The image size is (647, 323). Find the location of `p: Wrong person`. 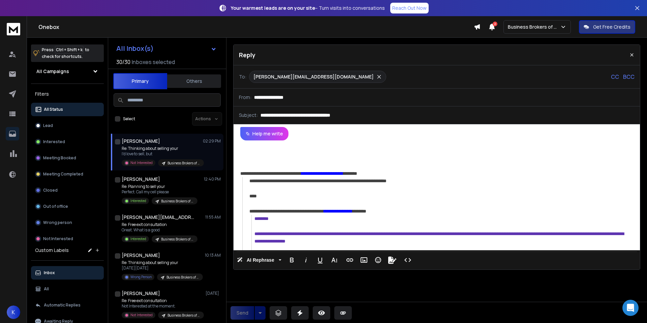

p: Wrong person is located at coordinates (58, 223).